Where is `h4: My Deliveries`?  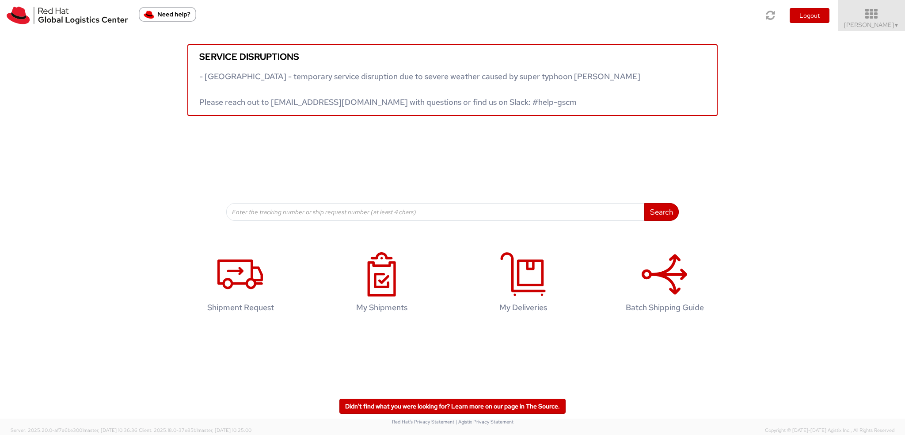
h4: My Deliveries is located at coordinates (523, 307).